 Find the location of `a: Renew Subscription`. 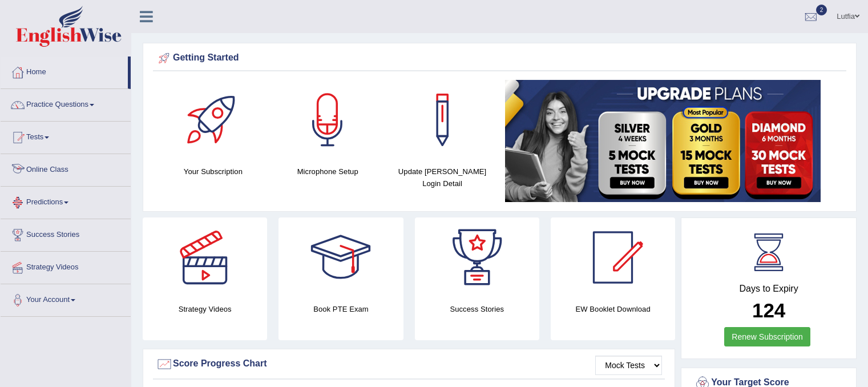

a: Renew Subscription is located at coordinates (767, 336).